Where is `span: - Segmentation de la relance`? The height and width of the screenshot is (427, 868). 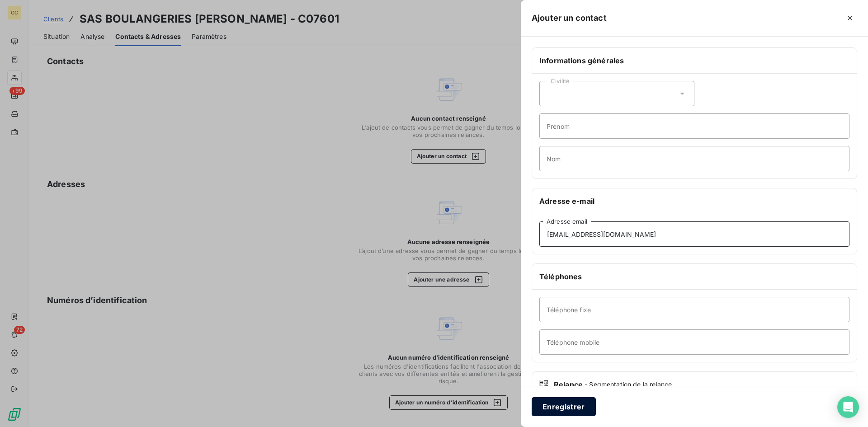 span: - Segmentation de la relance is located at coordinates (628, 384).